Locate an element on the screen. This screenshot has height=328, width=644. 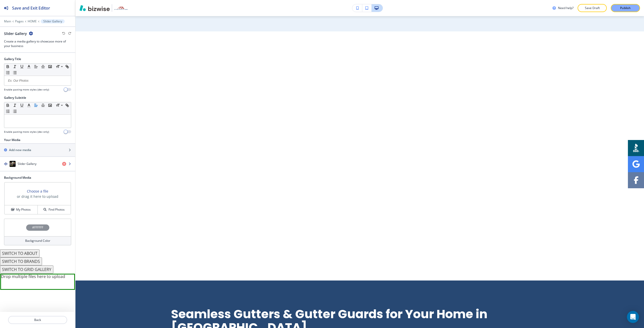
h3: Choose a file is located at coordinates (37, 191).